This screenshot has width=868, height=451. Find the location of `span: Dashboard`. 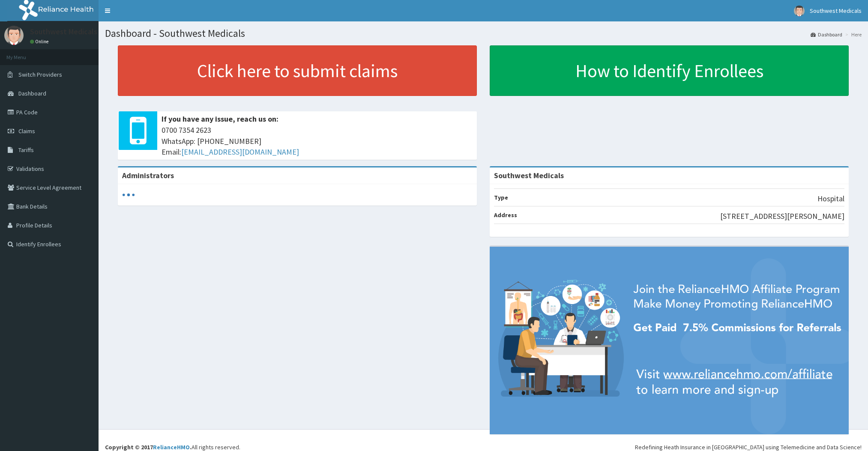

span: Dashboard is located at coordinates (32, 94).